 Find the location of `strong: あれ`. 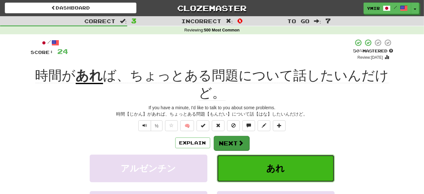

strong: あれ is located at coordinates (89, 76).